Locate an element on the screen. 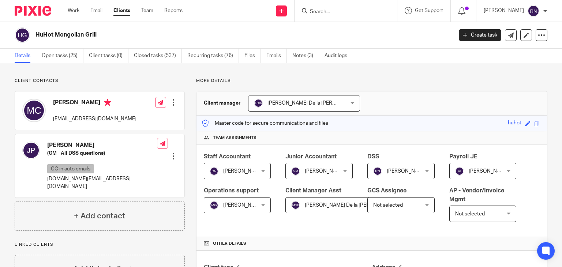  i: Primary is located at coordinates (107, 102).